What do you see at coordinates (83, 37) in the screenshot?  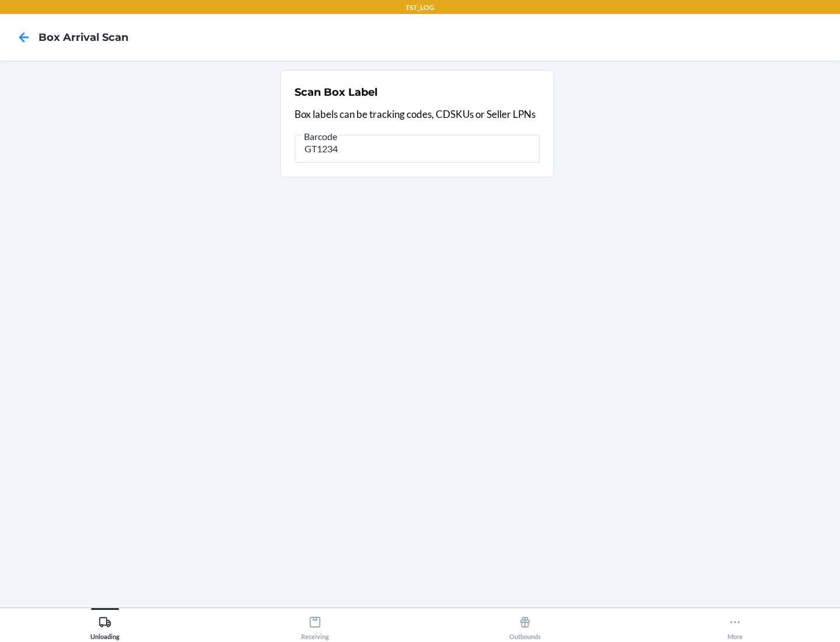 I see `h4: Box Arrival Scan` at bounding box center [83, 37].